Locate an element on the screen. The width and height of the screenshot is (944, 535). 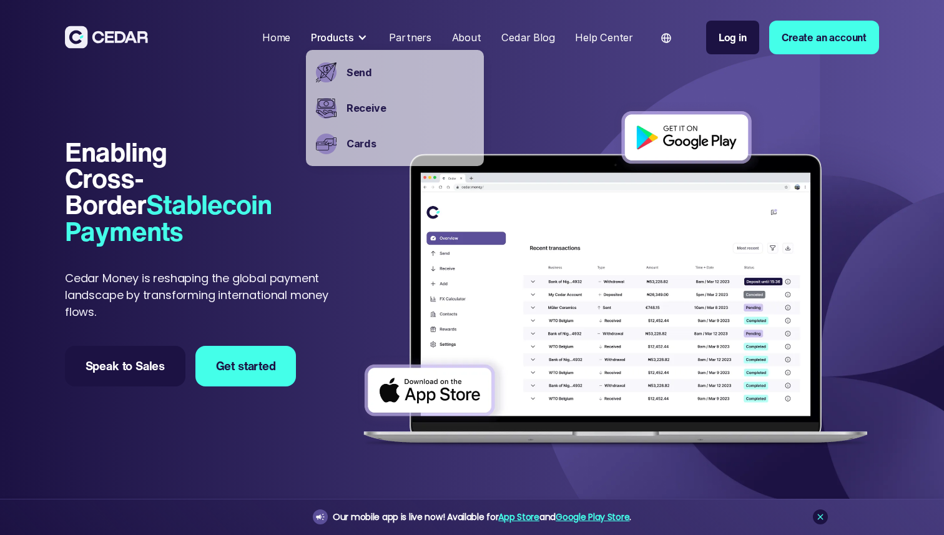
a: Get started is located at coordinates (245, 366).